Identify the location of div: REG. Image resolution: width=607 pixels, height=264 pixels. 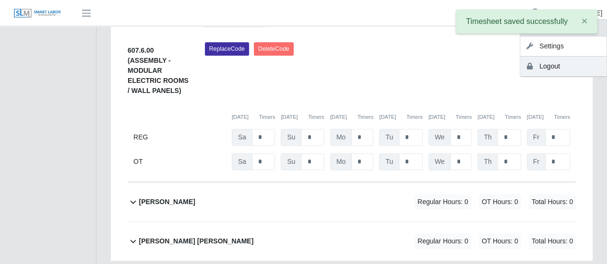
(179, 137).